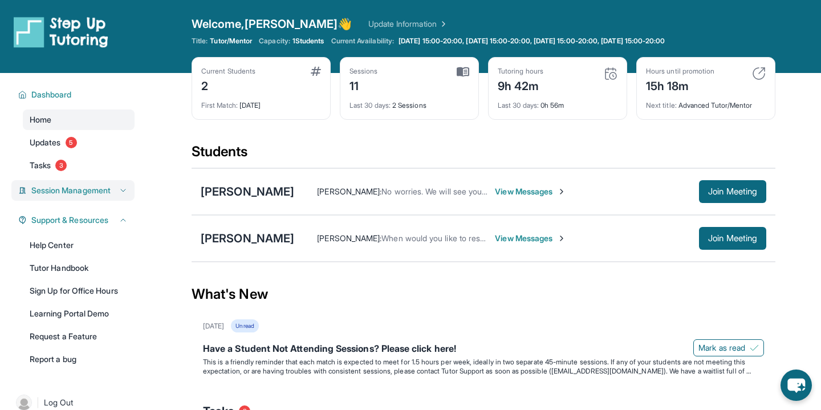 The image size is (821, 410). What do you see at coordinates (558, 102) in the screenshot?
I see `div: 0h 56m` at bounding box center [558, 102].